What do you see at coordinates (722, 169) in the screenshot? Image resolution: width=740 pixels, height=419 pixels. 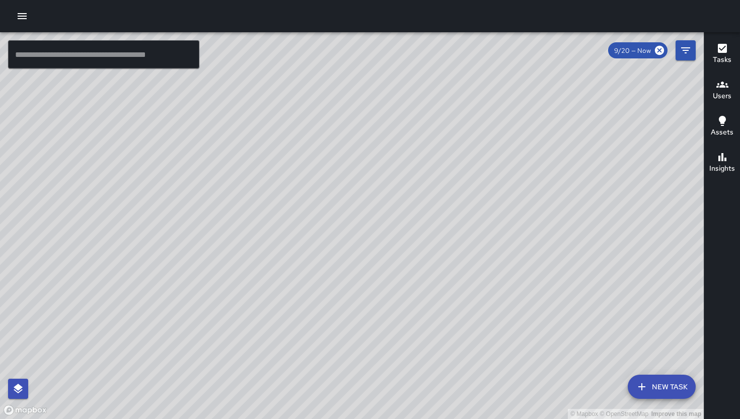 I see `h6: Insights` at bounding box center [722, 169].